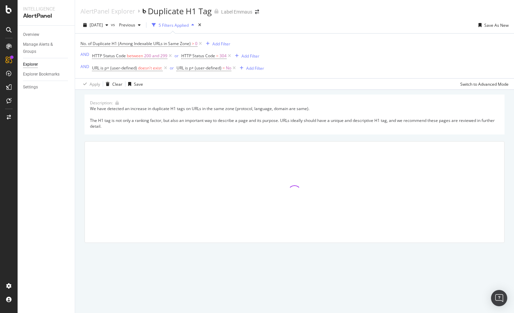  Describe the element at coordinates (295, 117) in the screenshot. I see `div: We have detected an increase in duplicate H1 tags on URLs in the same zone (protocol, language, d...` at that location.